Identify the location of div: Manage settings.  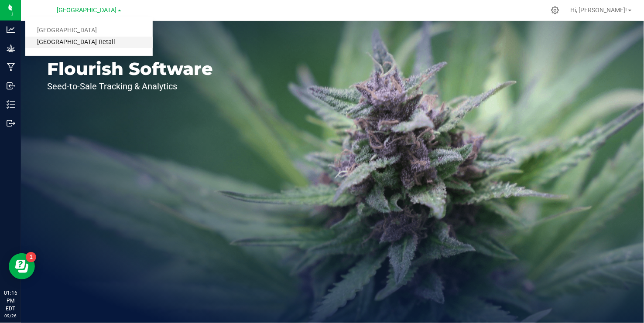
(555, 10).